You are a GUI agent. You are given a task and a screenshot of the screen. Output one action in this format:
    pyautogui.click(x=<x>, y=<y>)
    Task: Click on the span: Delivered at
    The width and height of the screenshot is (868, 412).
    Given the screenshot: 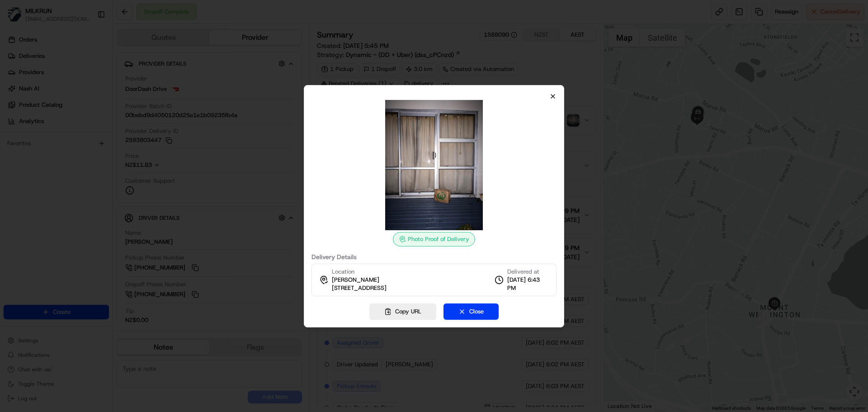 What is the action you would take?
    pyautogui.click(x=528, y=272)
    